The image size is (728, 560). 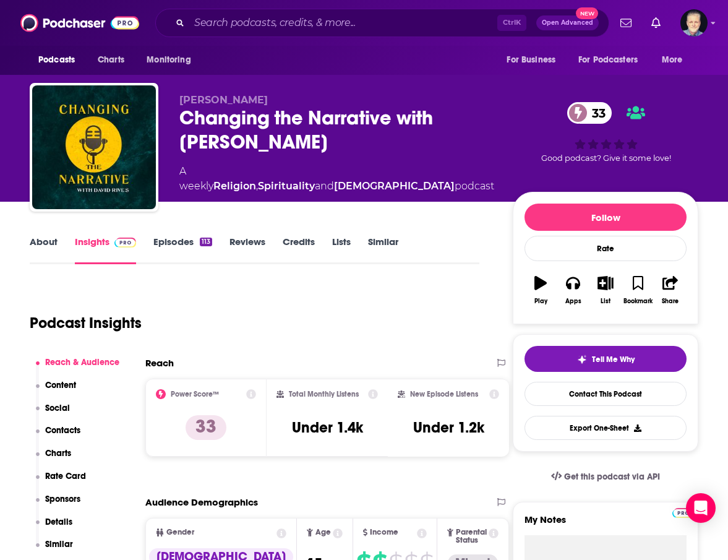 What do you see at coordinates (612, 476) in the screenshot?
I see `span: Get this podcast via API` at bounding box center [612, 476].